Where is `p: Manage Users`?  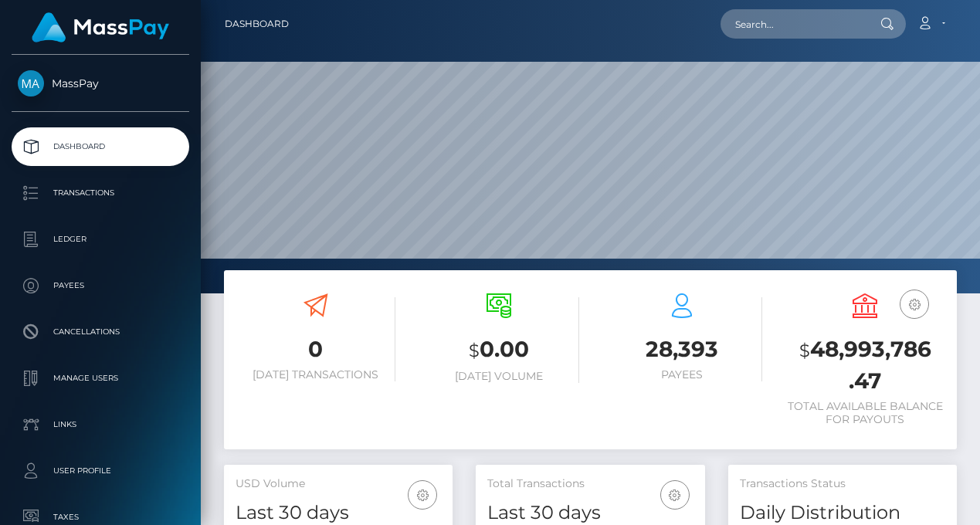
p: Manage Users is located at coordinates (100, 378).